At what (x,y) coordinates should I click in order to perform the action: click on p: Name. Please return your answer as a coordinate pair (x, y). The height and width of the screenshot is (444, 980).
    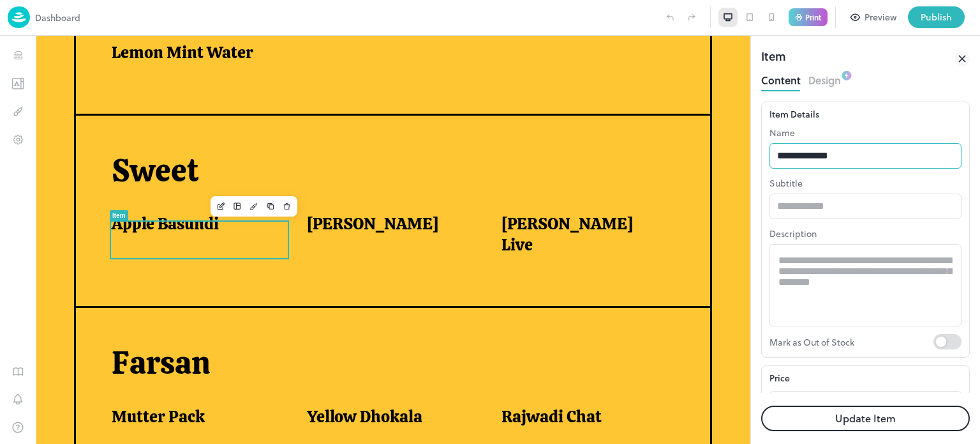
    Looking at the image, I should click on (865, 132).